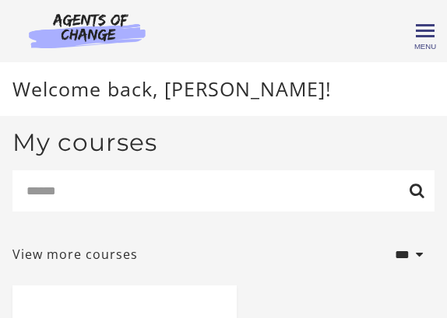  What do you see at coordinates (425, 31) in the screenshot?
I see `button: Toggle menu Menu` at bounding box center [425, 31].